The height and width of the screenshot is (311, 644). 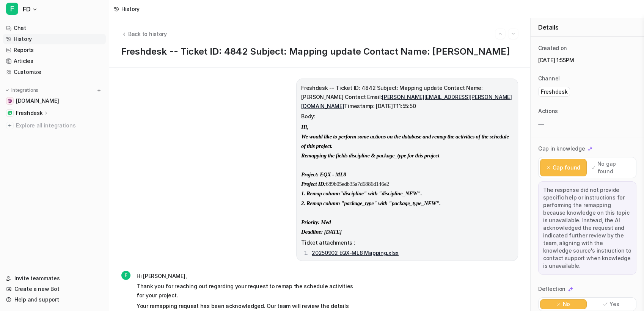 What do you see at coordinates (54, 125) in the screenshot?
I see `a: Explore all integrations` at bounding box center [54, 125].